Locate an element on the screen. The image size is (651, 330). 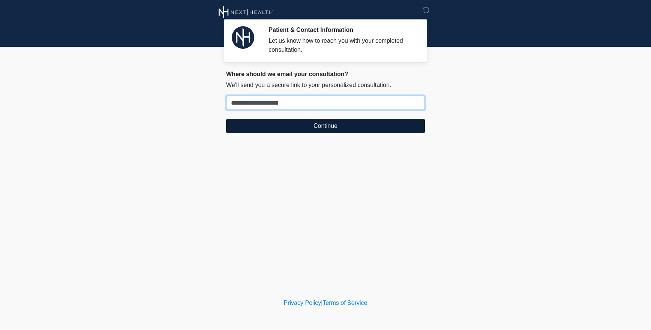
img: Agent Avatar is located at coordinates (243, 37).